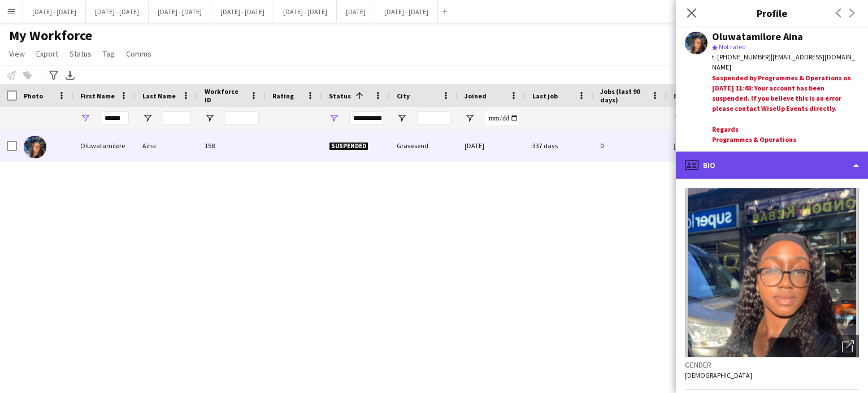  I want to click on div: 158, so click(232, 145).